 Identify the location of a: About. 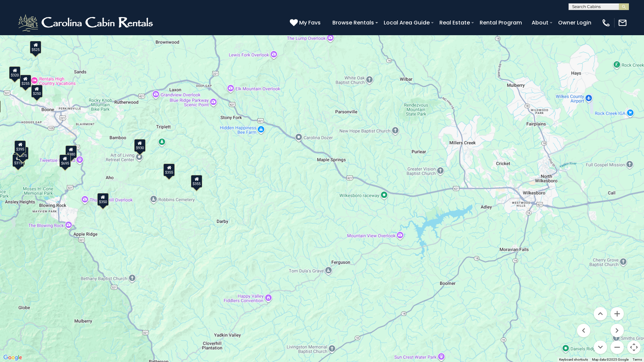
(540, 23).